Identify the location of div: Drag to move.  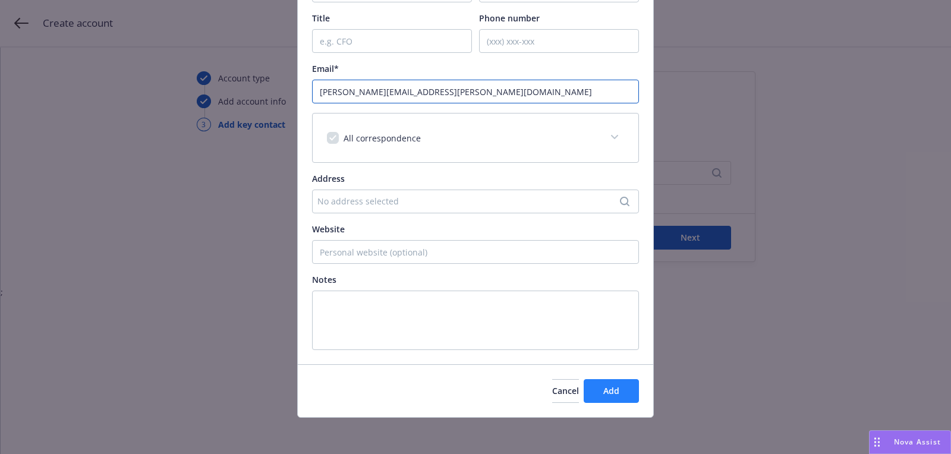
(876, 442).